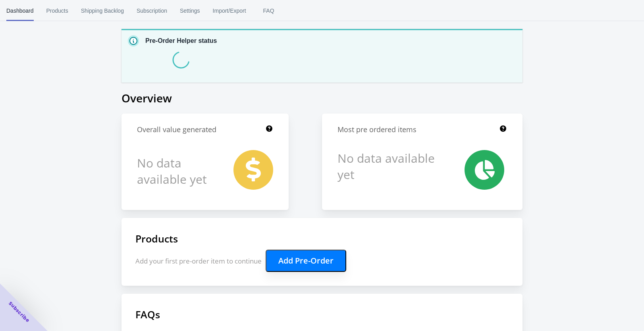 The width and height of the screenshot is (644, 331). What do you see at coordinates (269, 11) in the screenshot?
I see `span: FAQ` at bounding box center [269, 11].